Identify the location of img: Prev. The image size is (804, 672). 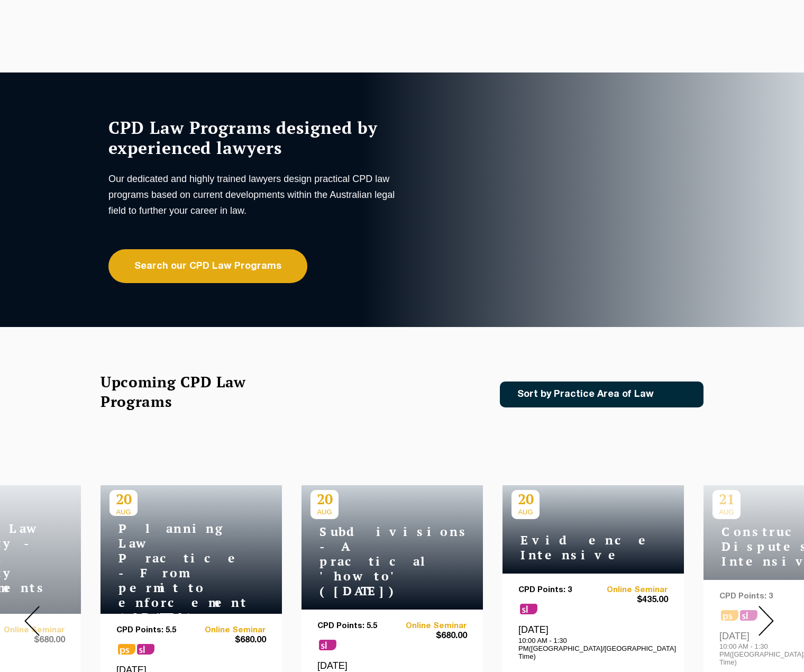
(31, 620).